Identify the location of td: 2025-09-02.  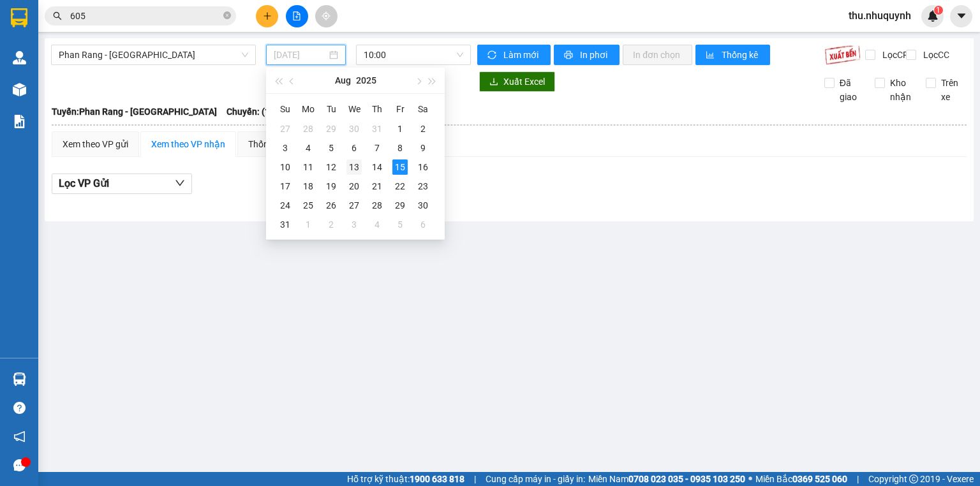
(331, 225).